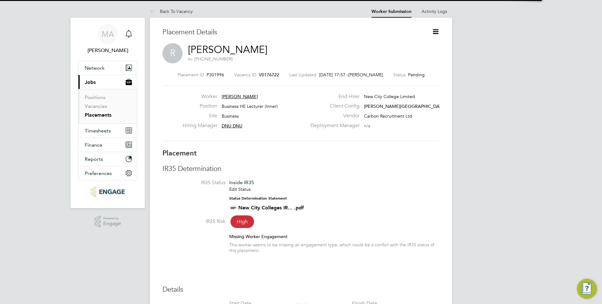  What do you see at coordinates (108, 113) in the screenshot?
I see `nav: Main navigation` at bounding box center [108, 113].